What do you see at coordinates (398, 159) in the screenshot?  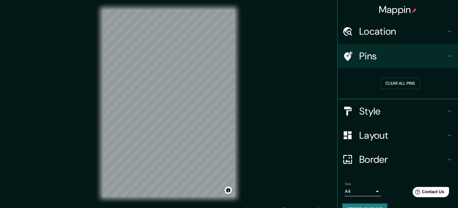 I see `div: Border` at bounding box center [398, 159].